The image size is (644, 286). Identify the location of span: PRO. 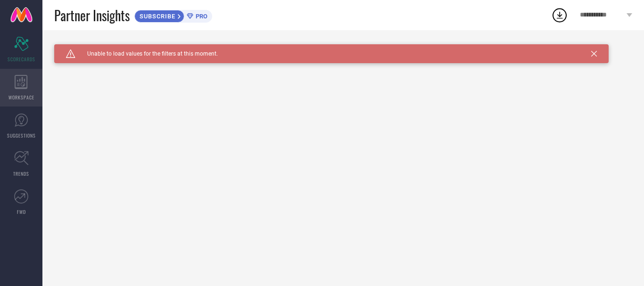
(200, 16).